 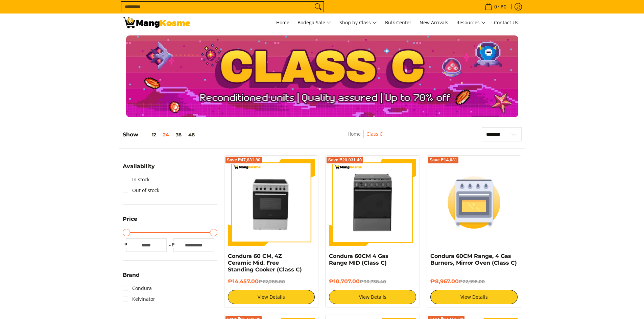 What do you see at coordinates (244, 160) in the screenshot?
I see `span: Save ₱47,831.80` at bounding box center [244, 160].